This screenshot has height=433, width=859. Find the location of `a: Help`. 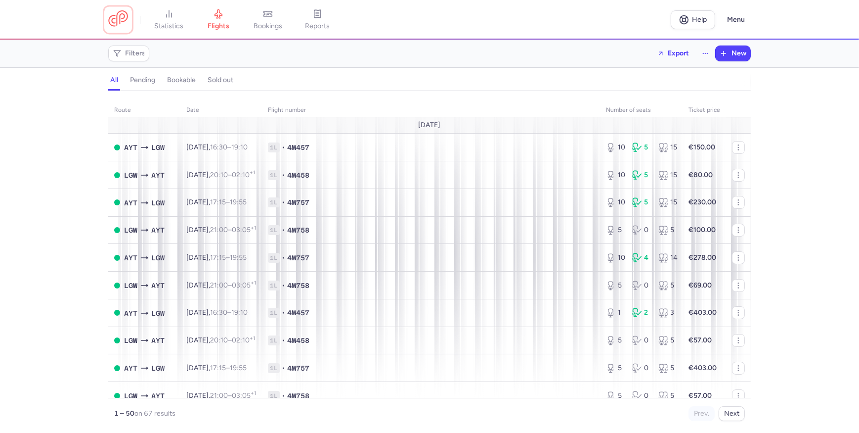

a: Help is located at coordinates (693, 20).